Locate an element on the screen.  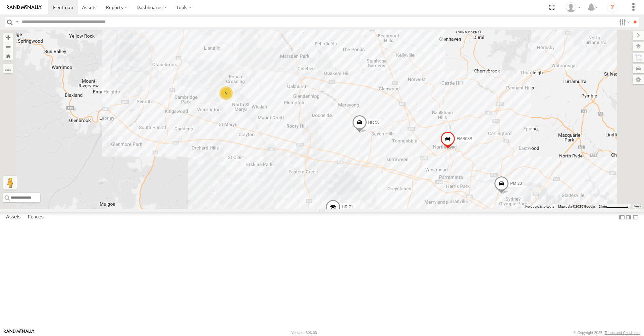
label: Hide Summary Table is located at coordinates (635, 217).